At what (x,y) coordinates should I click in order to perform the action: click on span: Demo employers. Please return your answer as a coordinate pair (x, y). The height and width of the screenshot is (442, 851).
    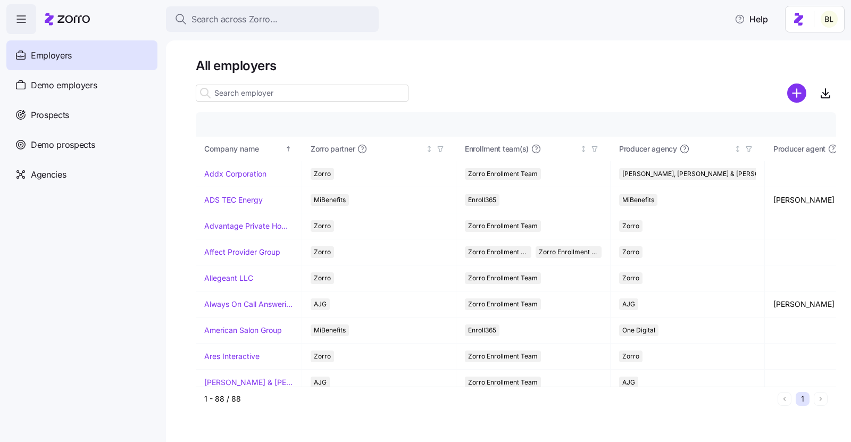
    Looking at the image, I should click on (64, 85).